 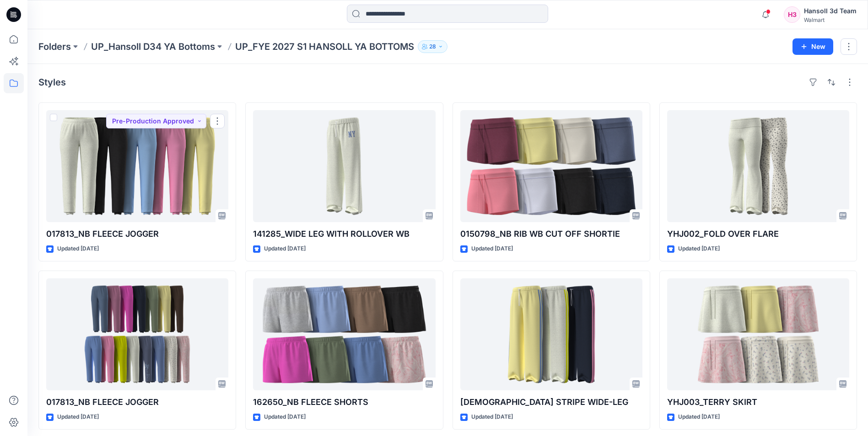 What do you see at coordinates (792, 15) in the screenshot?
I see `div: H3` at bounding box center [792, 15].